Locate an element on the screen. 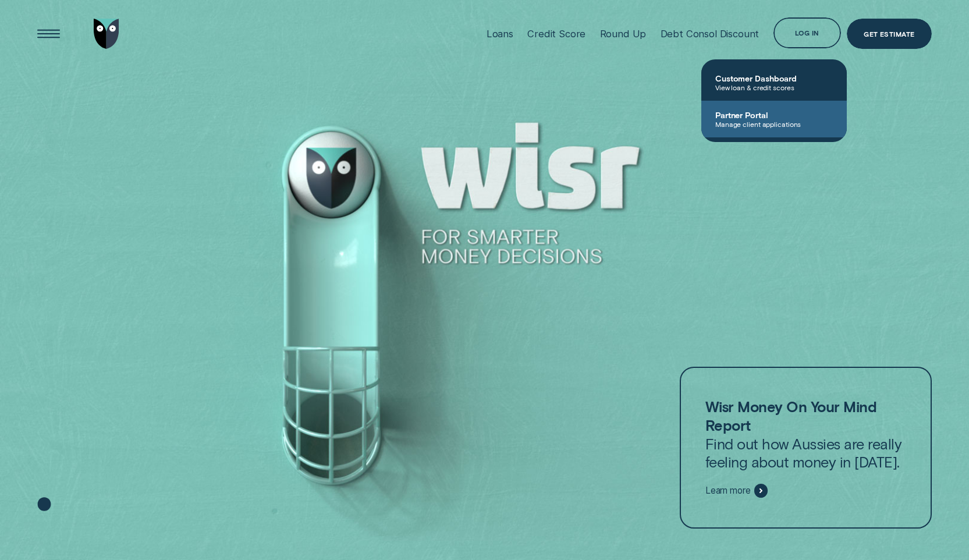 The height and width of the screenshot is (560, 969). span: Manage client applications is located at coordinates (774, 124).